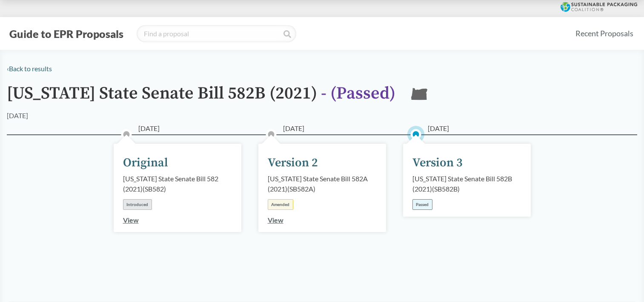 This screenshot has height=302, width=644. What do you see at coordinates (358, 93) in the screenshot?
I see `span: - ( Passed )` at bounding box center [358, 93].